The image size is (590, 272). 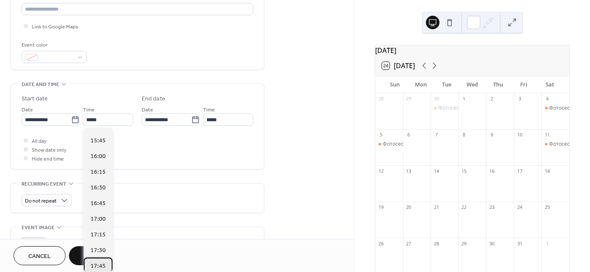 What do you see at coordinates (464, 171) in the screenshot?
I see `div: 15` at bounding box center [464, 171].